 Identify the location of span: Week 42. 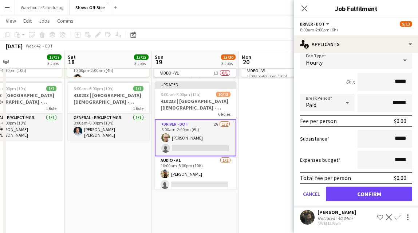
(33, 46).